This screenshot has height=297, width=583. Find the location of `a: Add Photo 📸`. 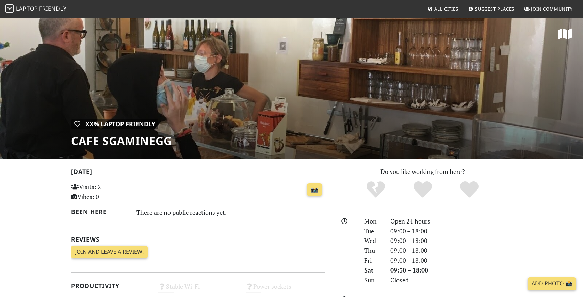

a: Add Photo 📸 is located at coordinates (551, 284).